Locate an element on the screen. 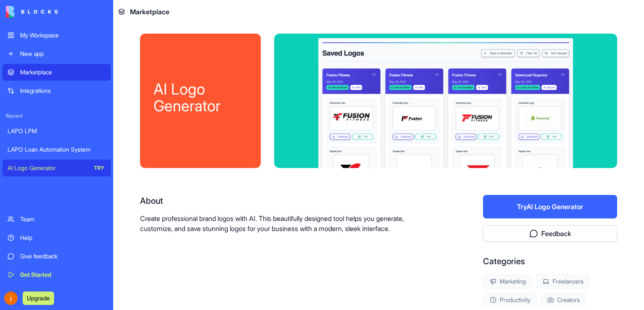 The height and width of the screenshot is (310, 644). div: Creators is located at coordinates (564, 300).